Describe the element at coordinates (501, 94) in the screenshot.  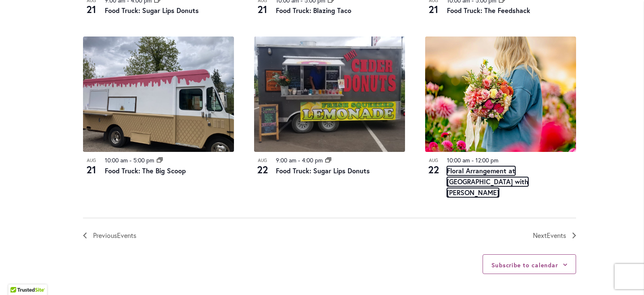
I see `img: 8d3a645049150f2348711eb225d4dedd` at that location.